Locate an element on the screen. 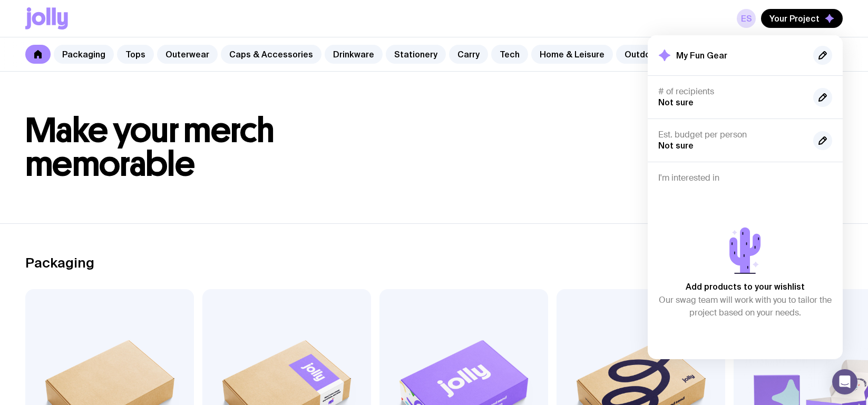 The image size is (868, 405). span: Make your merch memorable is located at coordinates (150, 147).